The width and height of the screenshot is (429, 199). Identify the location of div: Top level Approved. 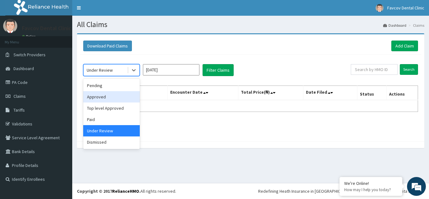
(111, 108).